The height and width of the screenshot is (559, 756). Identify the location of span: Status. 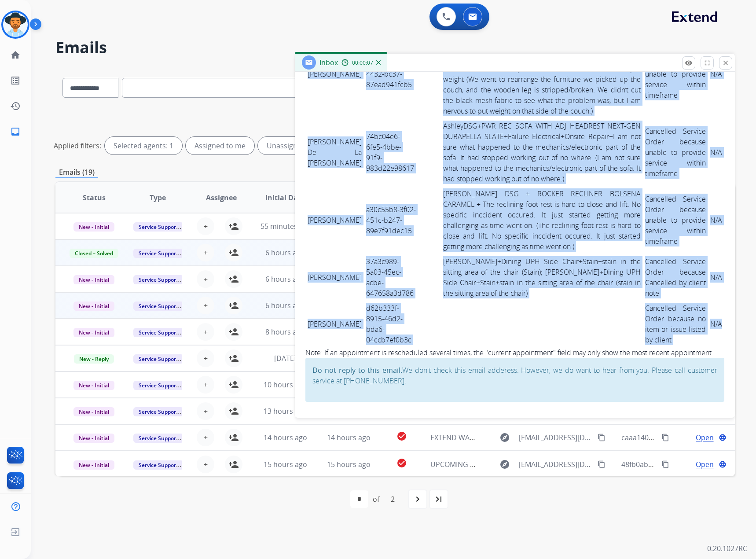
(95, 197).